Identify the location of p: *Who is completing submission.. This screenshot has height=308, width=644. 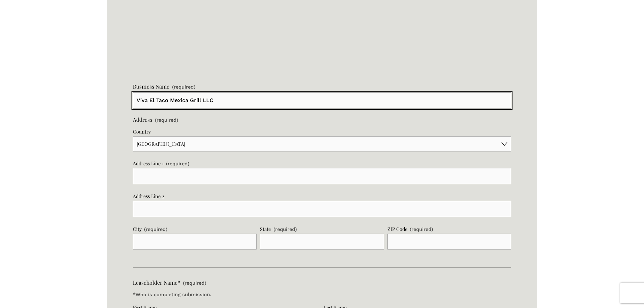
(172, 294).